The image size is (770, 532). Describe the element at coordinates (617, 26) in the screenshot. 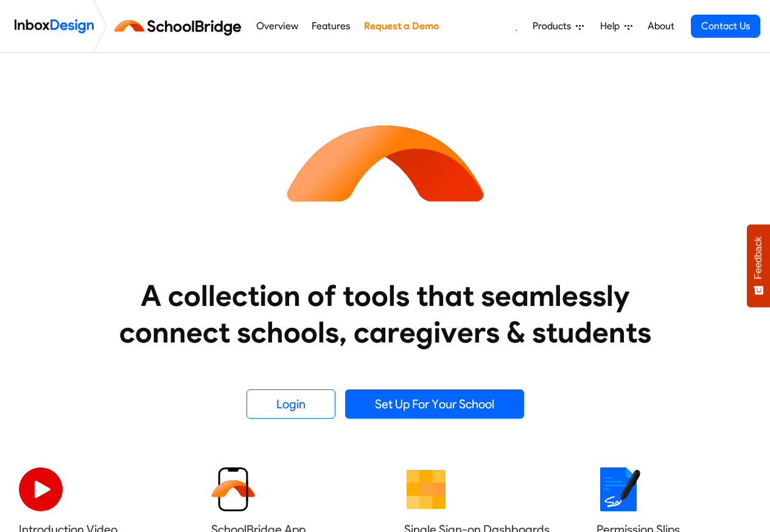

I see `a: Help` at that location.